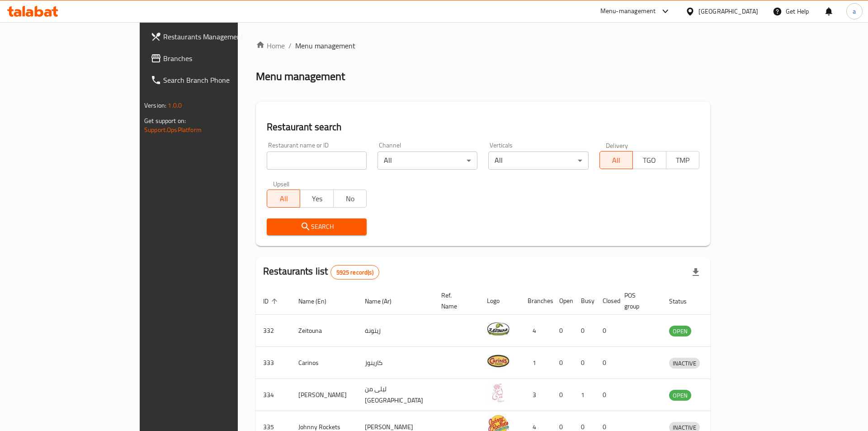 This screenshot has height=431, width=868. I want to click on span: POS group, so click(637, 300).